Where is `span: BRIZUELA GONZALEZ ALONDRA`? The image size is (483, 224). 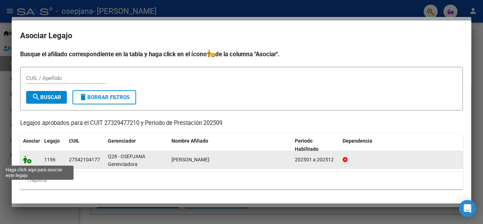 span: BRIZUELA GONZALEZ ALONDRA is located at coordinates (190, 160).